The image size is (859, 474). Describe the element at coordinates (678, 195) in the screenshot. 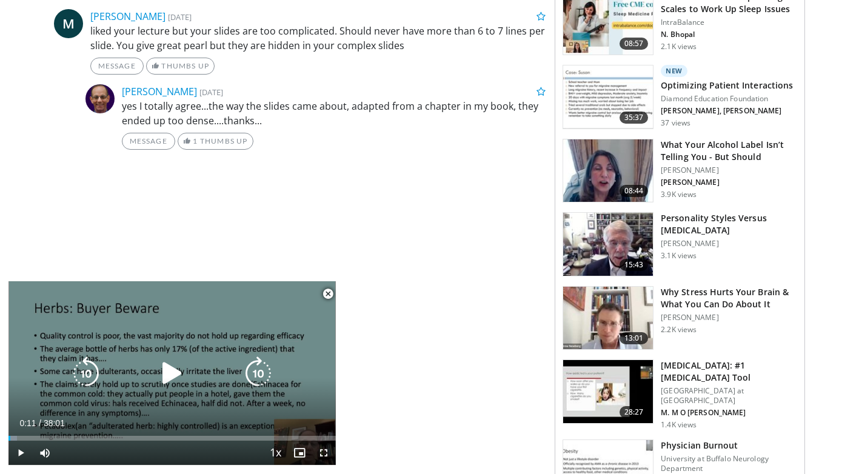

I see `p: 3.9K views` at that location.